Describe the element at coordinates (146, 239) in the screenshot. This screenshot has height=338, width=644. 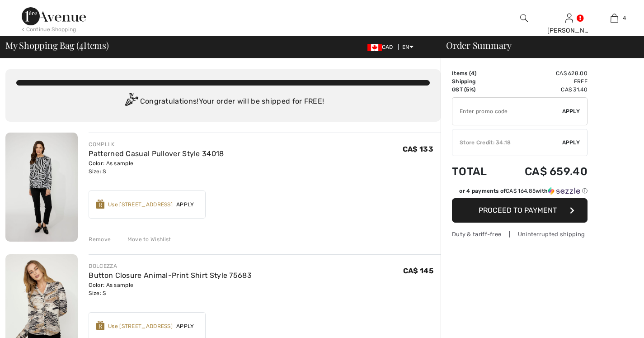
I see `div: Move to Wishlist` at that location.